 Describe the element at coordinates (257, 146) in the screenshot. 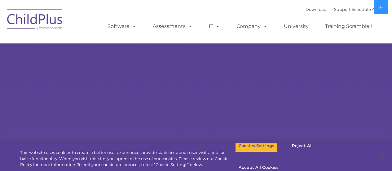

I see `button: Cookies Settings` at that location.